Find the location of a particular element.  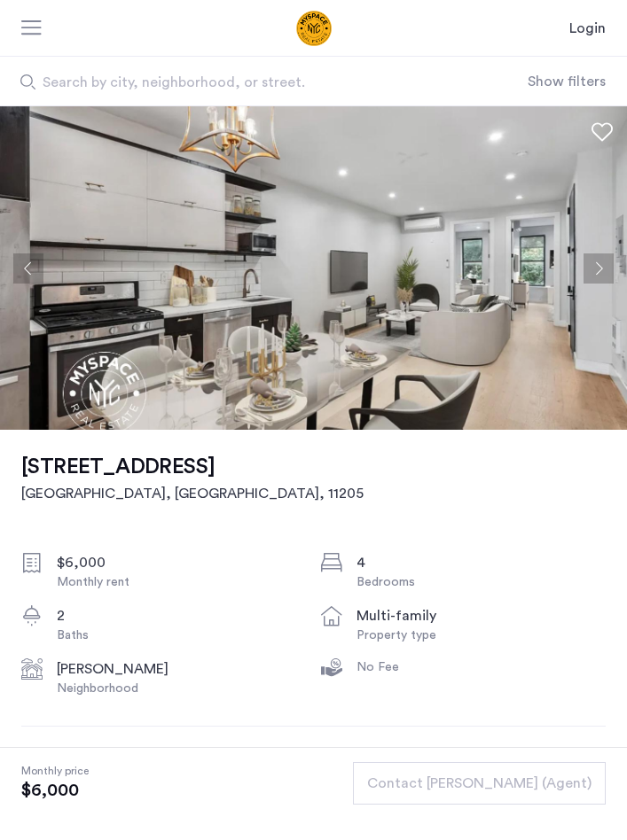

span: Search by city, neighborhood, or street. is located at coordinates (254, 82).